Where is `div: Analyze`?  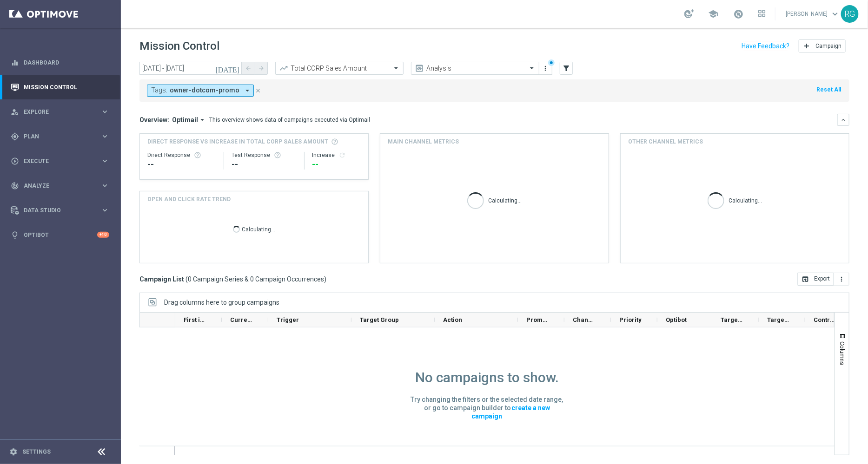 div: Analyze is located at coordinates (55, 186).